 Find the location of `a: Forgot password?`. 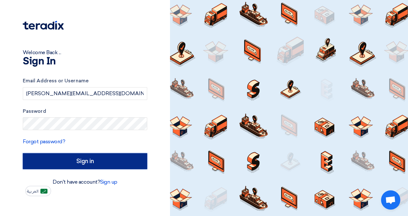

a: Forgot password? is located at coordinates (44, 141).